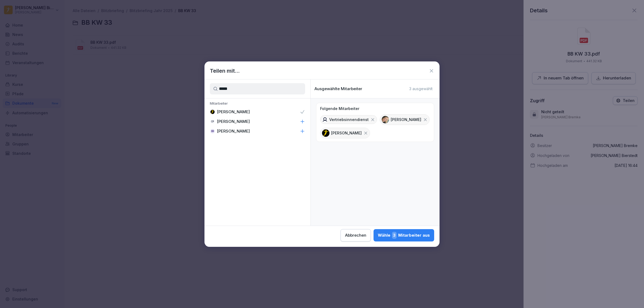 This screenshot has width=644, height=308. What do you see at coordinates (355, 235) in the screenshot?
I see `button: Abbrechen` at bounding box center [355, 235].